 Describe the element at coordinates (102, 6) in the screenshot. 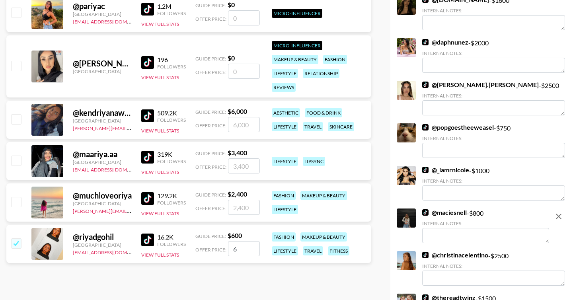

I see `div: @ pariyac` at that location.